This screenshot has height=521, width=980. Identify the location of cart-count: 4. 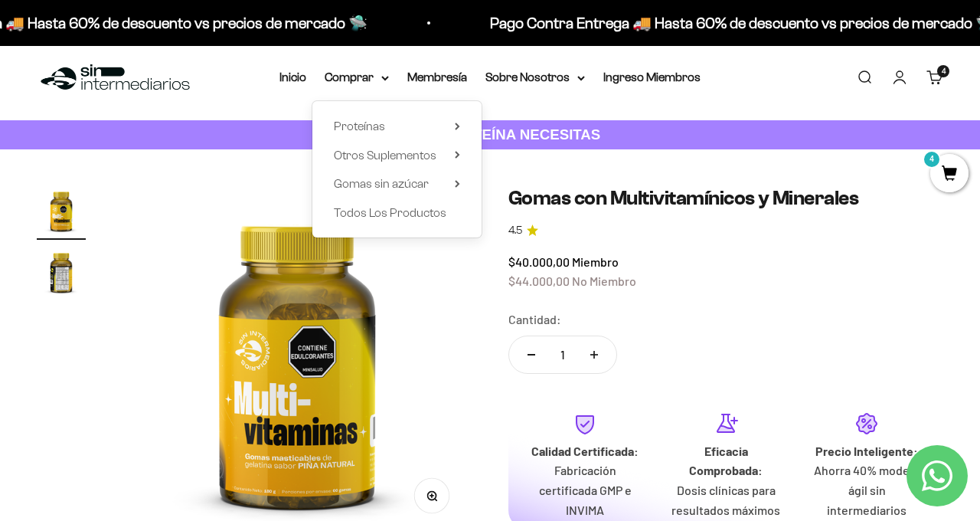
(943, 71).